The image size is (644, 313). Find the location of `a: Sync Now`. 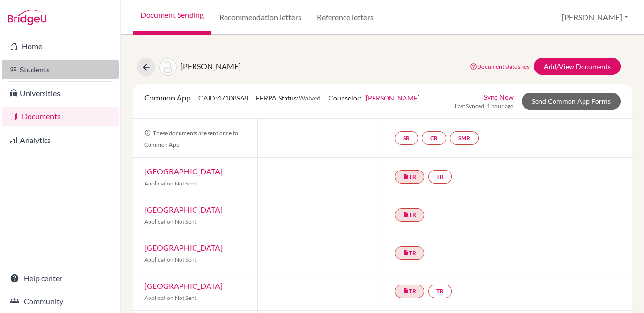

a: Sync Now is located at coordinates (499, 97).